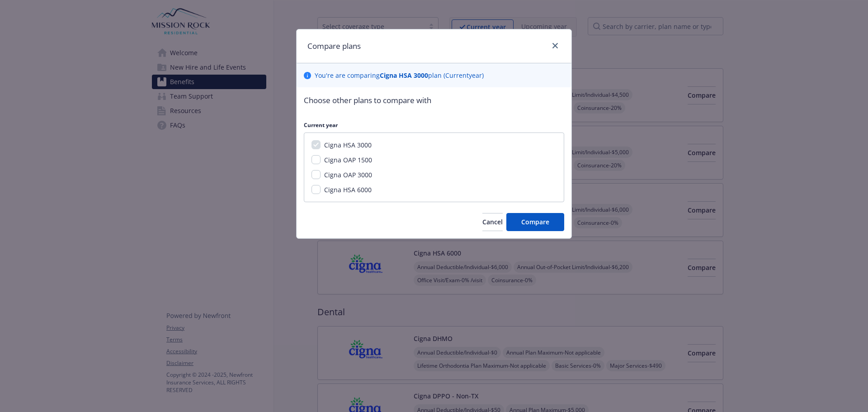  I want to click on span: Compare, so click(536, 222).